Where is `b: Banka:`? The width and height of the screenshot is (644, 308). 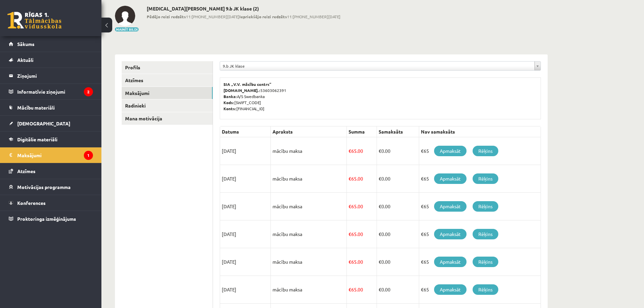 b: Banka: is located at coordinates (230, 96).